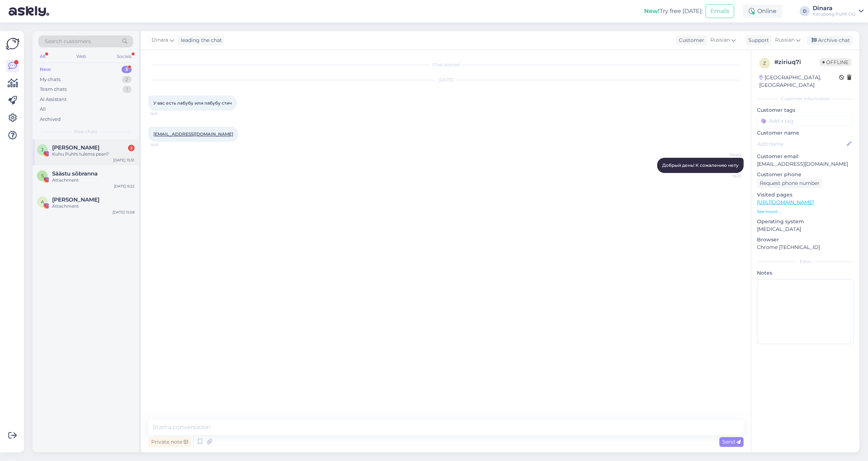 Image resolution: width=868 pixels, height=461 pixels. What do you see at coordinates (53, 99) in the screenshot?
I see `div: AI Assistant` at bounding box center [53, 99].